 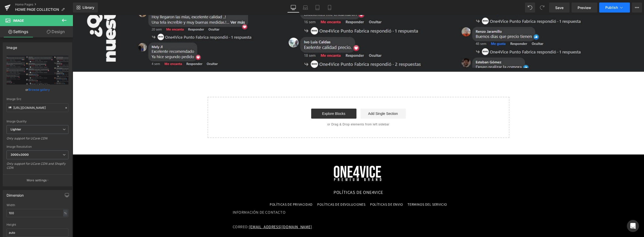 What do you see at coordinates (612, 7) in the screenshot?
I see `span: Publish` at bounding box center [612, 7].